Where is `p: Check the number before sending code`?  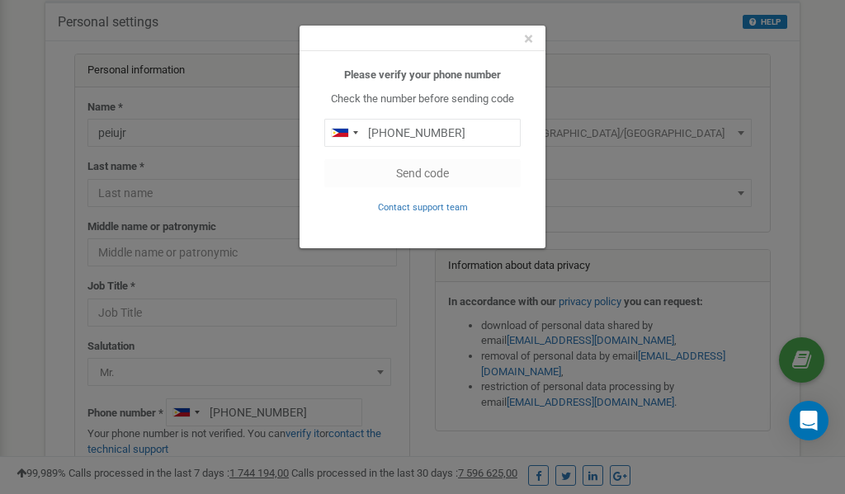 p: Check the number before sending code is located at coordinates (423, 99).